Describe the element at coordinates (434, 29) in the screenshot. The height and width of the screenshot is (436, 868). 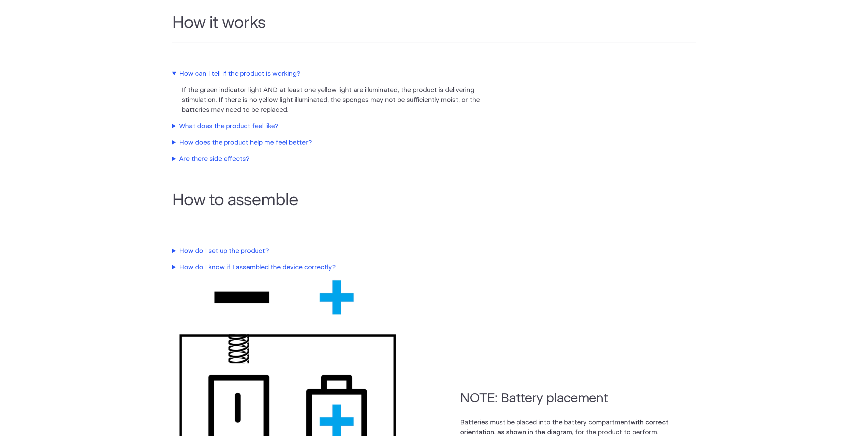
I see `h2: How it works` at that location.